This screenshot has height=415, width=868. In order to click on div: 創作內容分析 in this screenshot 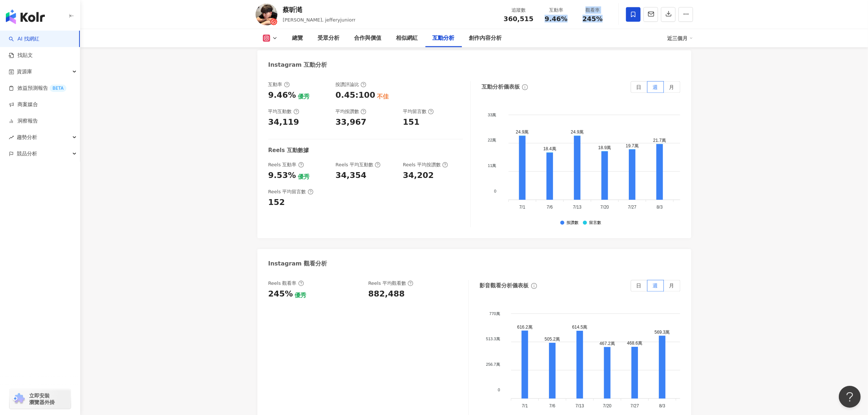, I will do `click(486, 38)`.